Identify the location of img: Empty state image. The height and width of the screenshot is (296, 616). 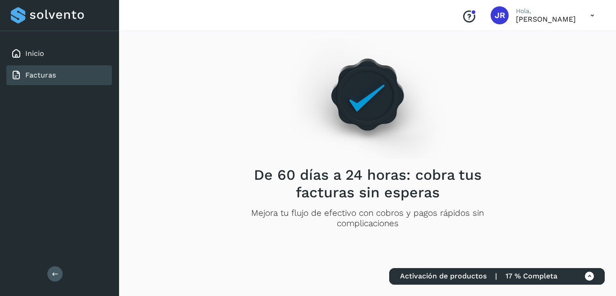
(368, 93).